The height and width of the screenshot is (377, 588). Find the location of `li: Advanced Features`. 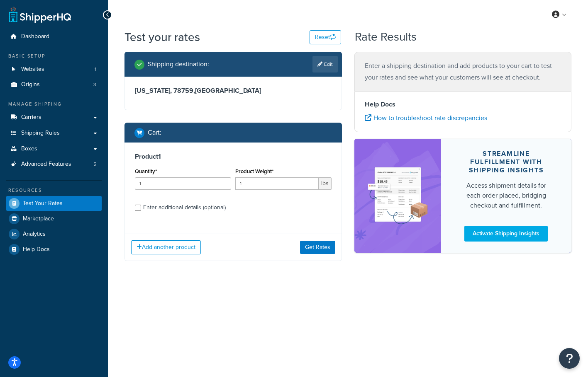

li: Advanced Features is located at coordinates (54, 165).